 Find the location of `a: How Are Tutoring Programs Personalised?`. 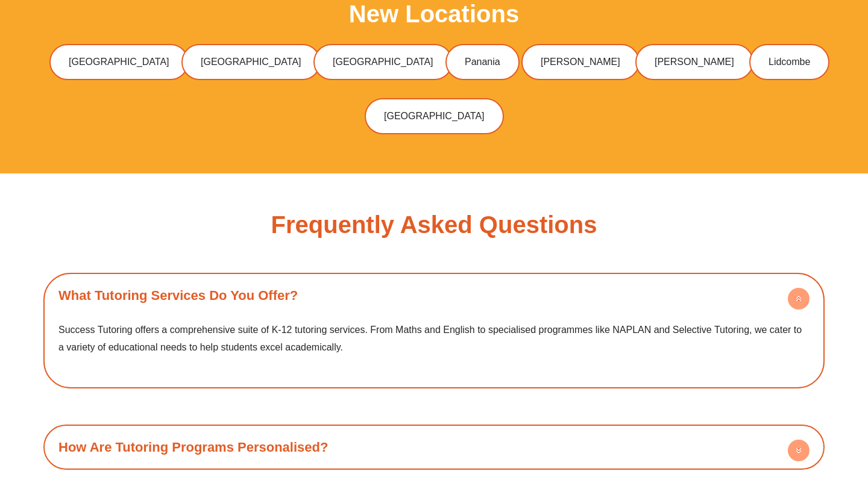

a: How Are Tutoring Programs Personalised? is located at coordinates (193, 446).